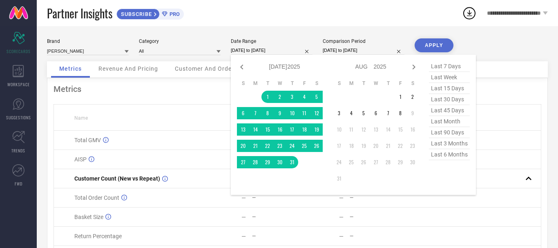  I want to click on td: Tue Aug 26 2025, so click(364, 162).